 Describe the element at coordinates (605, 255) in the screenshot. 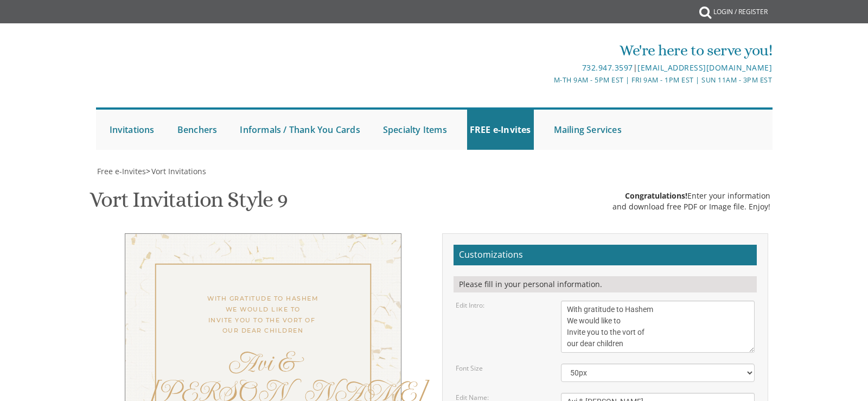

I see `h2: Customizations` at that location.